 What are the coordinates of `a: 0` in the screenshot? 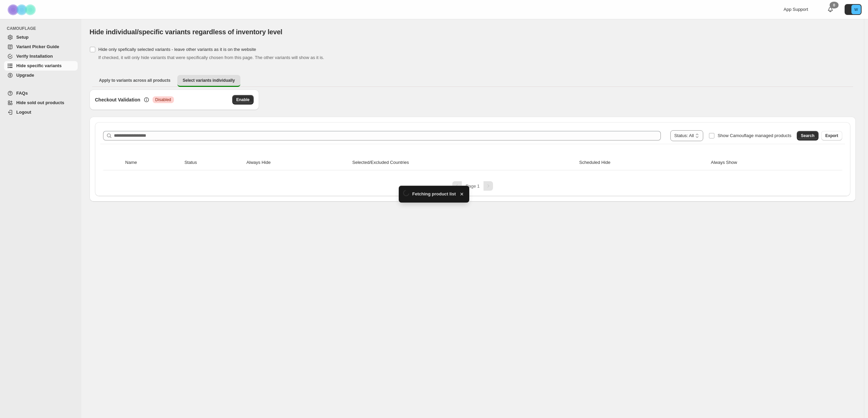 It's located at (830, 10).